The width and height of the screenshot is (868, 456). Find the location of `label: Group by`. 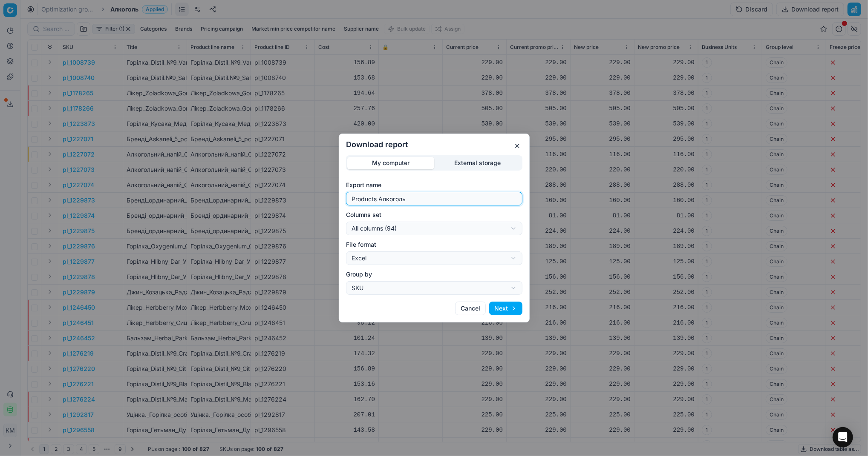

label: Group by is located at coordinates (435, 275).